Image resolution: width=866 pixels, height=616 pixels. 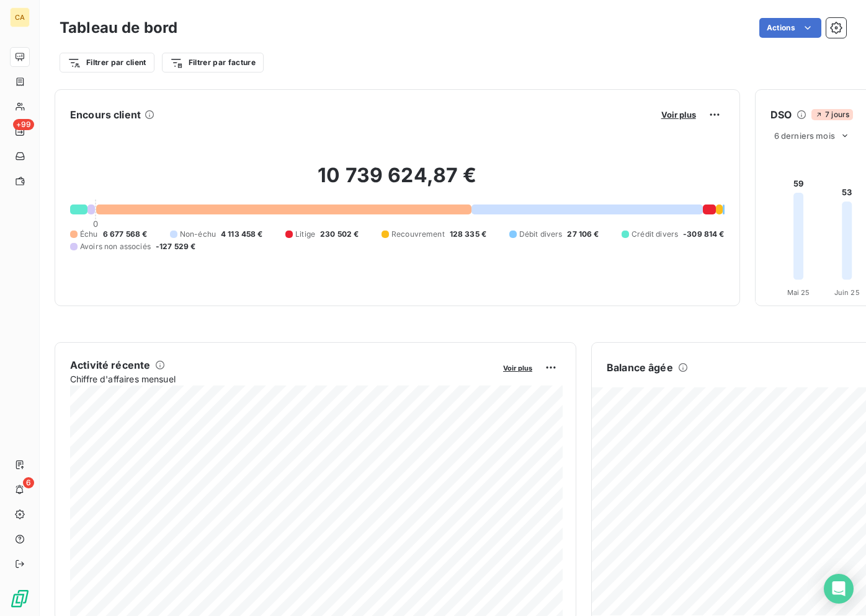 What do you see at coordinates (89, 235) in the screenshot?
I see `span: Échu` at bounding box center [89, 235].